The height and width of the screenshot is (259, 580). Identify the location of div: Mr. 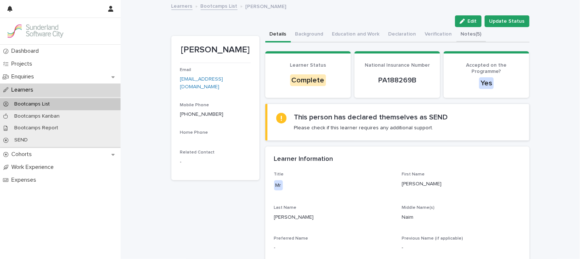
(279, 185).